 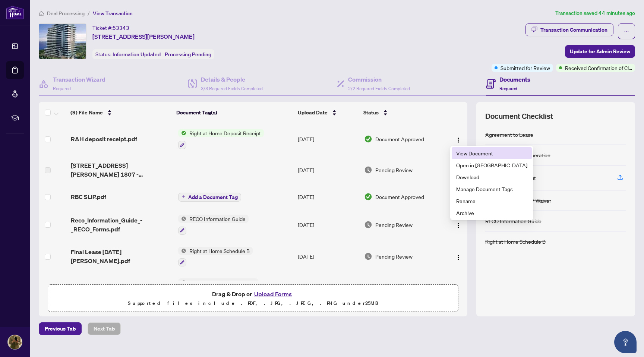 What do you see at coordinates (379, 89) in the screenshot?
I see `span: 2/2 Required Fields Completed` at bounding box center [379, 89].